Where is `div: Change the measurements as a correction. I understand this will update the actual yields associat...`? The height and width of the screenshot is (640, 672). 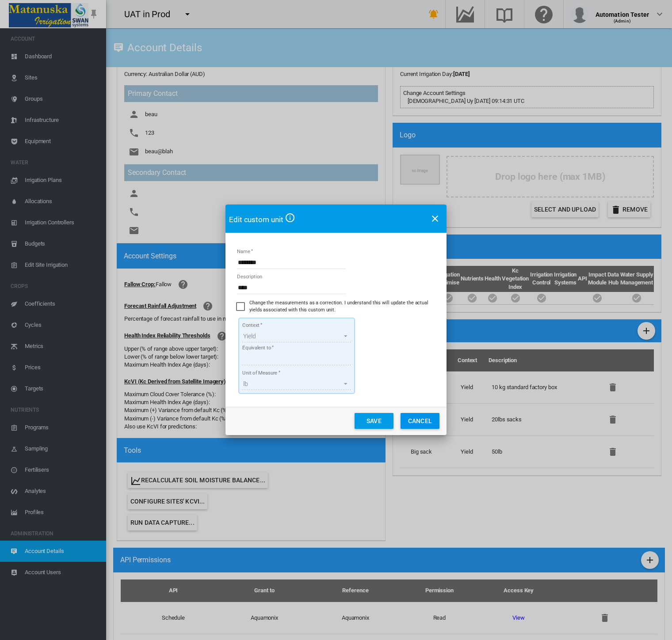 div: Change the measurements as a correction. I understand this will update the actual yields associat... is located at coordinates (343, 307).